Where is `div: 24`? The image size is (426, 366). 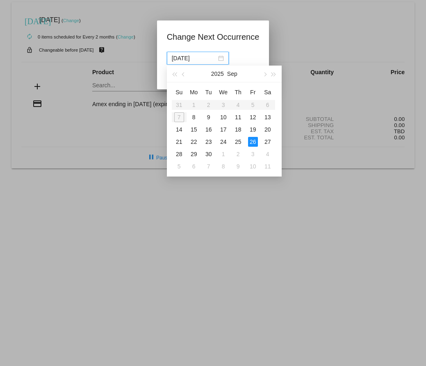 div: 24 is located at coordinates (223, 142).